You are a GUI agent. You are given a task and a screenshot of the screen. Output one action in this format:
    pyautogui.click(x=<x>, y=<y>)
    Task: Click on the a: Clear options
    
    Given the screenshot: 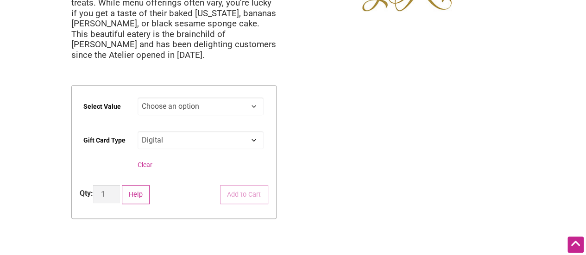 What is the action you would take?
    pyautogui.click(x=145, y=165)
    